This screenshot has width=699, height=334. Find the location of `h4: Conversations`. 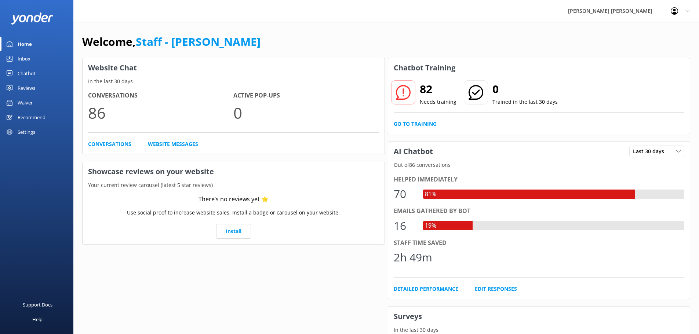

h4: Conversations is located at coordinates (161, 96).